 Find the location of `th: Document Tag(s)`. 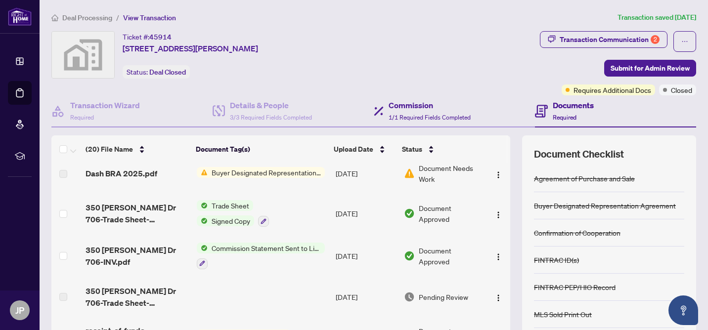

th: Document Tag(s) is located at coordinates (261, 149).